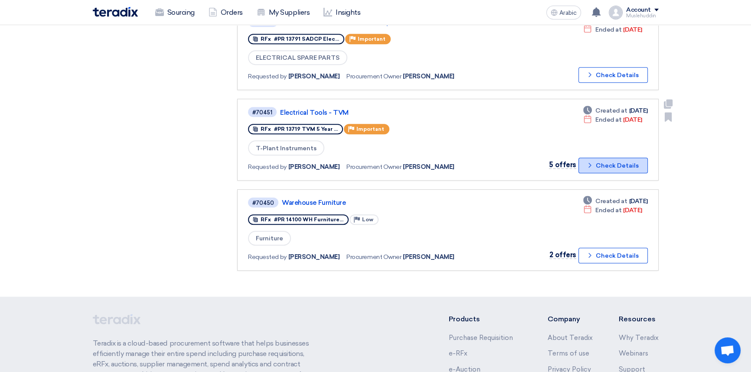  I want to click on a: Electrical Tools - TVM, so click(388, 113).